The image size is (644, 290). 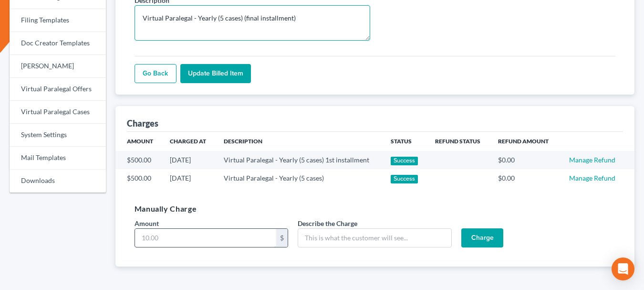 I want to click on th: Refund Status, so click(x=459, y=141).